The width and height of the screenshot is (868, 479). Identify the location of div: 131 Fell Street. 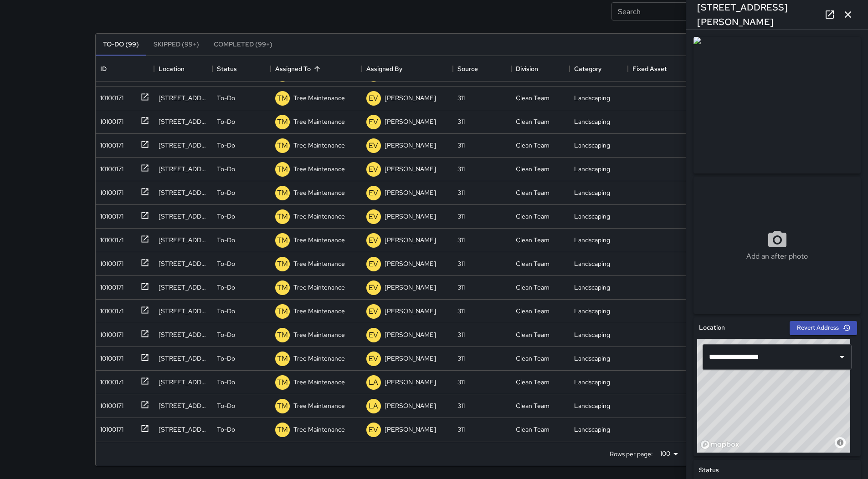
(183, 263).